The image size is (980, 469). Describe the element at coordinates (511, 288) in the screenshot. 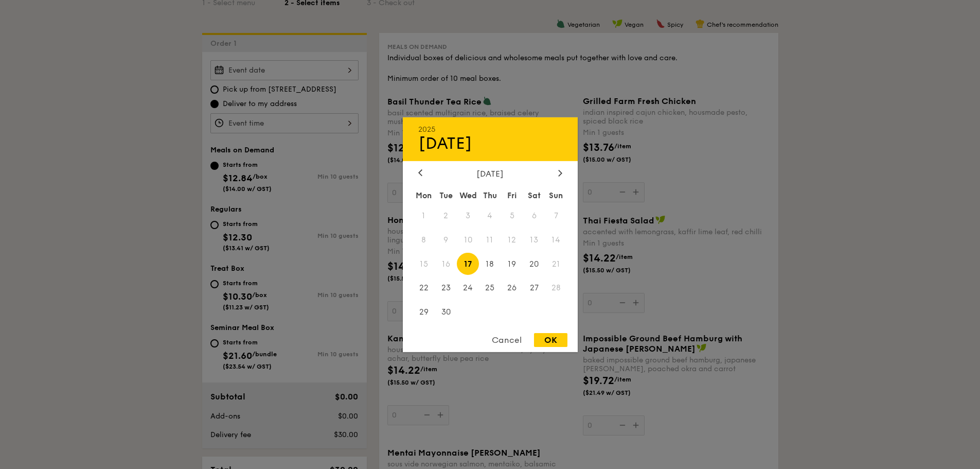

I see `span: 26` at that location.